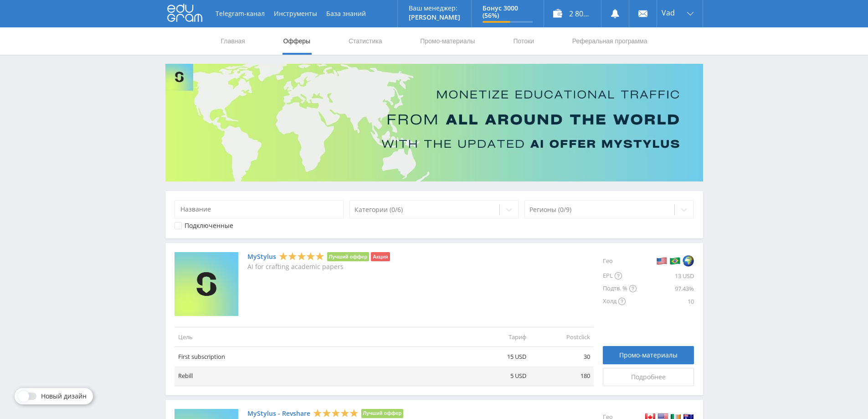 The width and height of the screenshot is (868, 419). Describe the element at coordinates (562, 336) in the screenshot. I see `td: Postclick` at that location.